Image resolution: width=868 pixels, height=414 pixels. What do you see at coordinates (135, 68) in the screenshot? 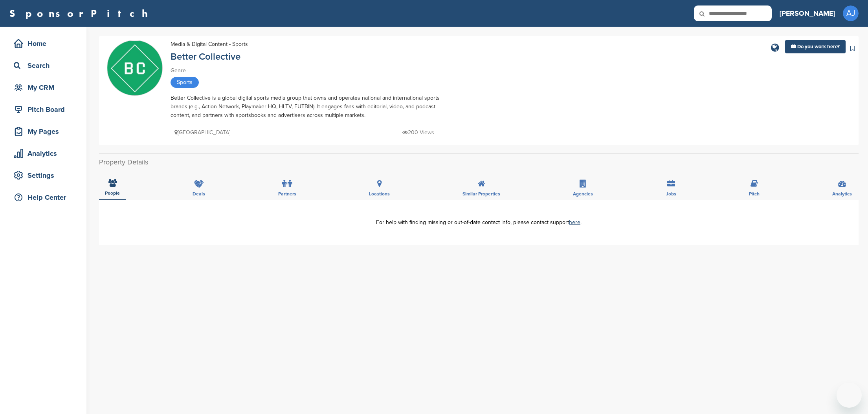
I see `img: Sponsorpitch & Better Collective` at bounding box center [135, 68].